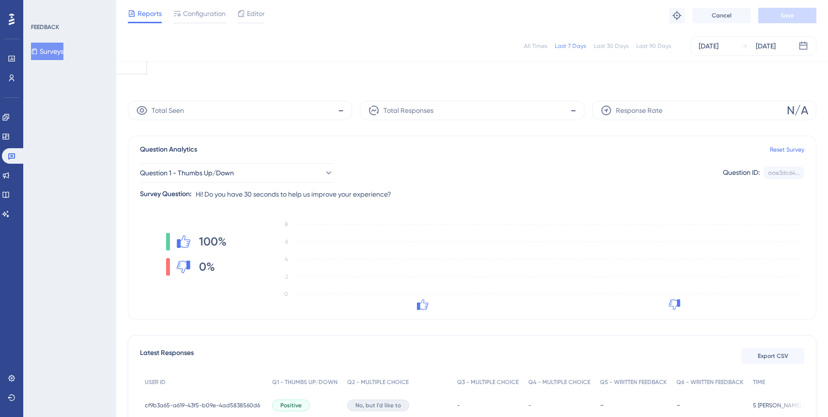  I want to click on button: Save, so click(787, 15).